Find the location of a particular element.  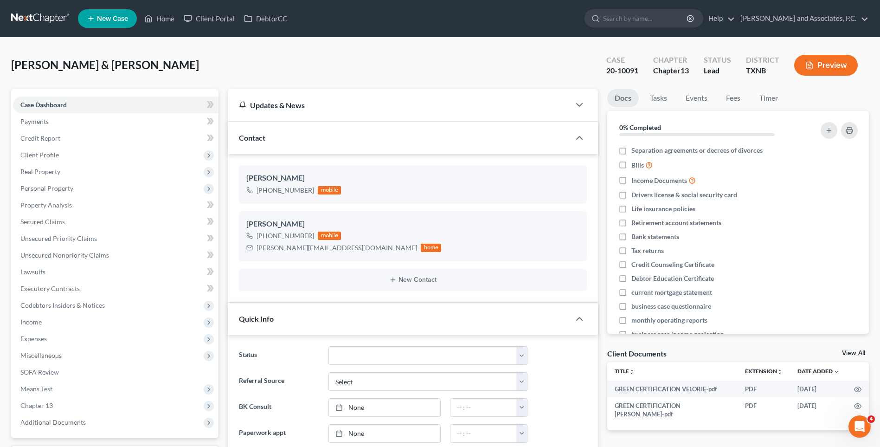

a: Executory Contracts is located at coordinates (116, 289).